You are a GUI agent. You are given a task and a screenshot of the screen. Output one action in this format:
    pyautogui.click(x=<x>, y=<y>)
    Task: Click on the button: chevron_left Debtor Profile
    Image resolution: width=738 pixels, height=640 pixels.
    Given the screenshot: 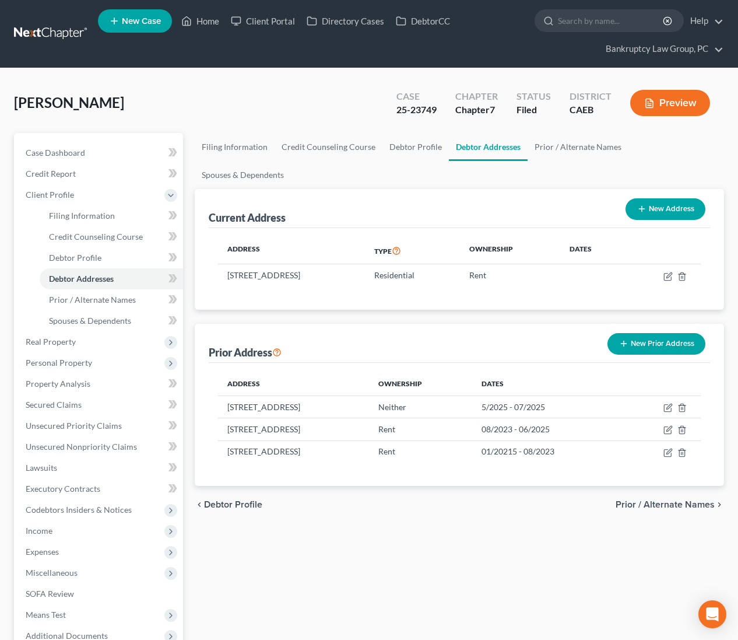 What is the action you would take?
    pyautogui.click(x=229, y=505)
    